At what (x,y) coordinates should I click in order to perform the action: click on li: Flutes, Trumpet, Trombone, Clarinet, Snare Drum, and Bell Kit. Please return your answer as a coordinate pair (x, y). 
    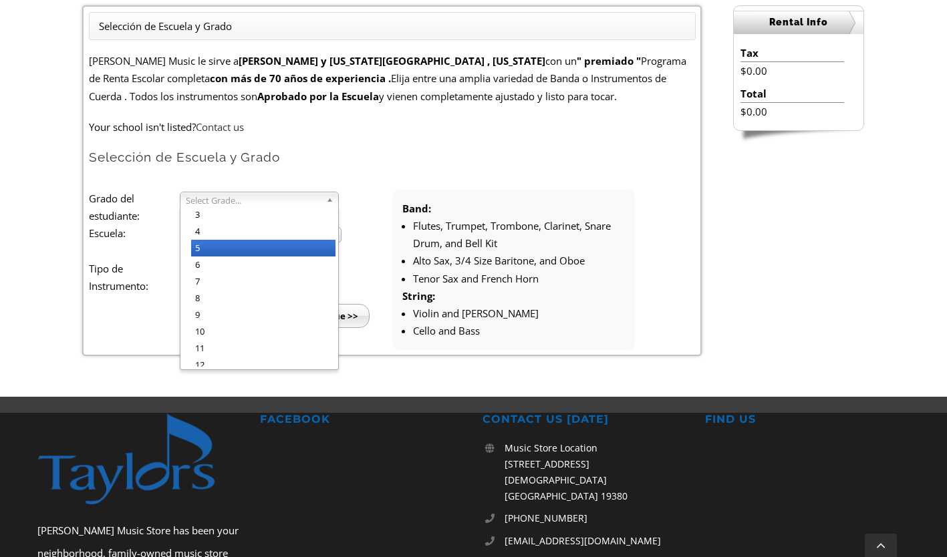
    Looking at the image, I should click on (518, 234).